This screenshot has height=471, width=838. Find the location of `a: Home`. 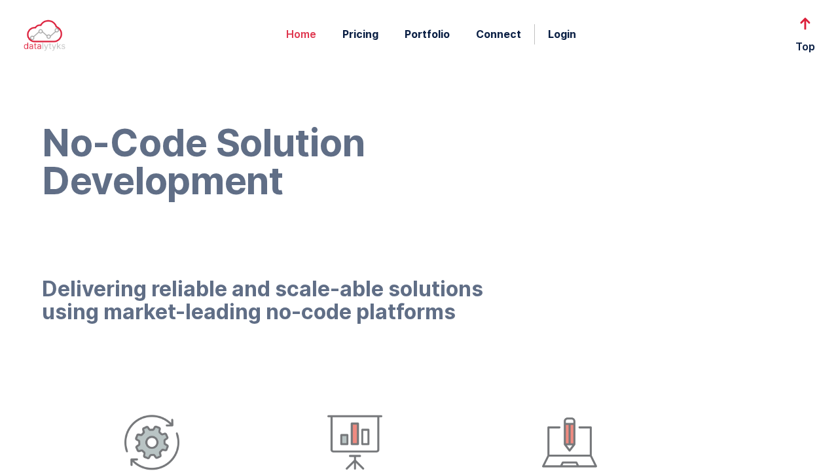

a: Home is located at coordinates (301, 34).